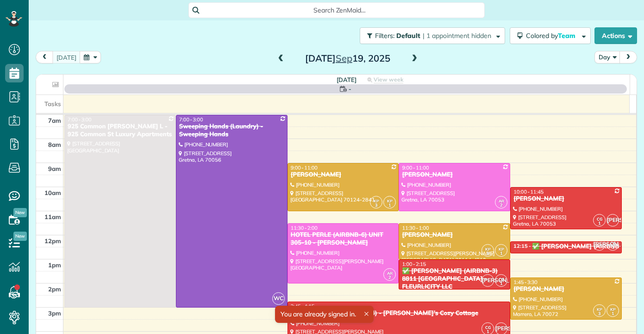 The height and width of the screenshot is (334, 644). I want to click on span: 12pm, so click(53, 241).